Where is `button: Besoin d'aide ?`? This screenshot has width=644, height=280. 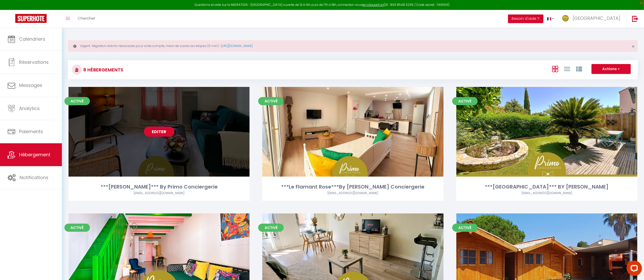 button: Besoin d'aide ? is located at coordinates (526, 19).